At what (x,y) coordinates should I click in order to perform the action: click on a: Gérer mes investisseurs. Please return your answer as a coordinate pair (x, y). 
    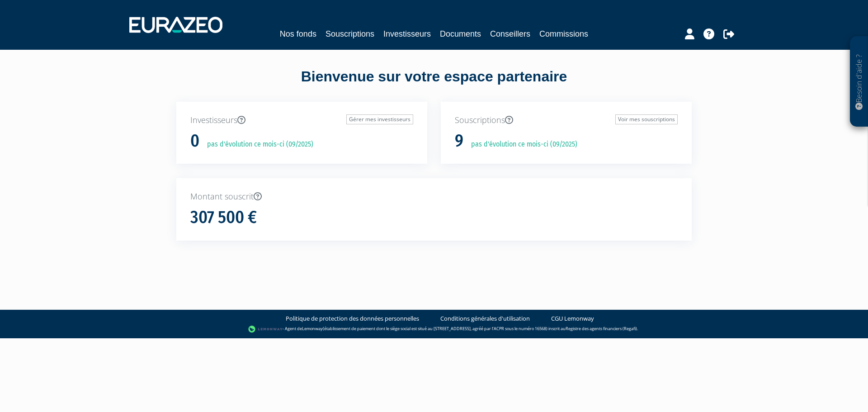
    Looking at the image, I should click on (380, 119).